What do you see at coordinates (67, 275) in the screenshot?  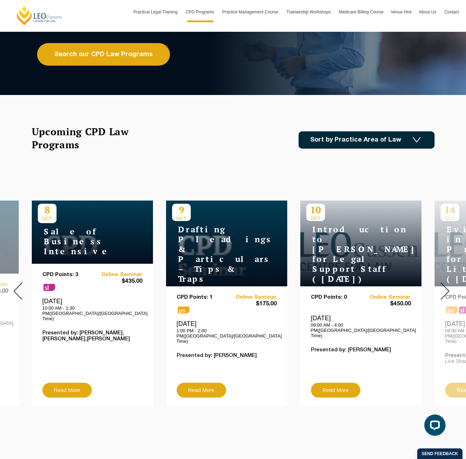 I see `p: CPD Points: 3` at bounding box center [67, 275].